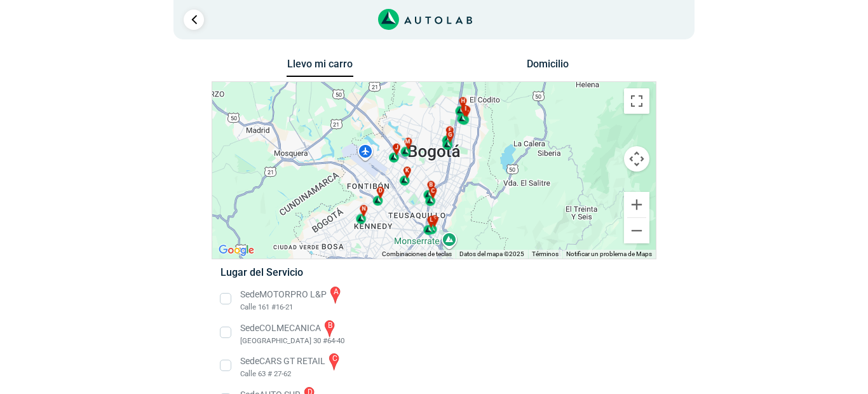 The image size is (868, 394). What do you see at coordinates (637, 159) in the screenshot?
I see `button: Controles de visualización del mapa` at bounding box center [637, 159].